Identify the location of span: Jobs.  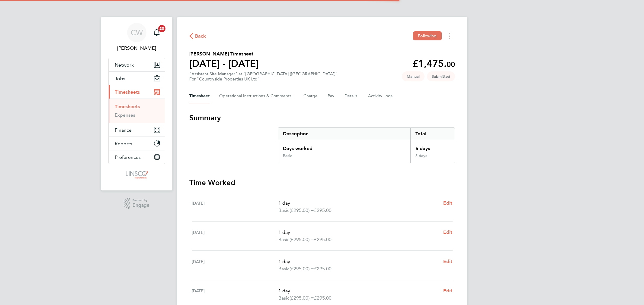
(120, 79).